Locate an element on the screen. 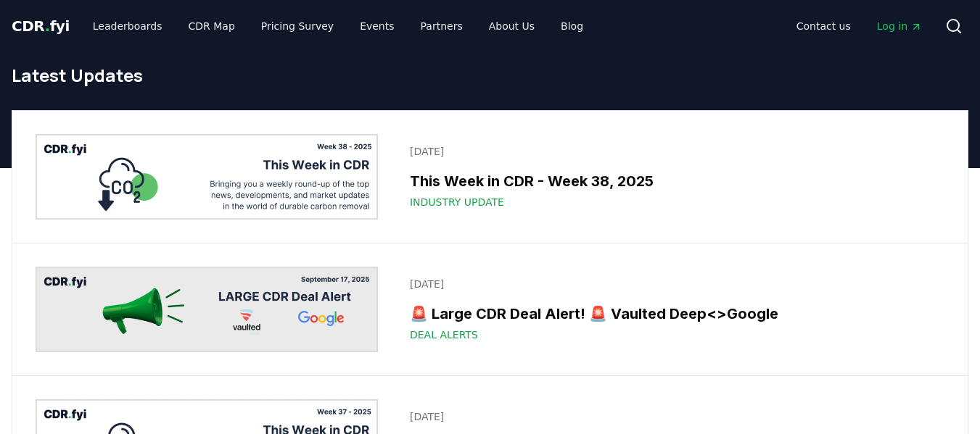  a: Contact us is located at coordinates (823, 26).